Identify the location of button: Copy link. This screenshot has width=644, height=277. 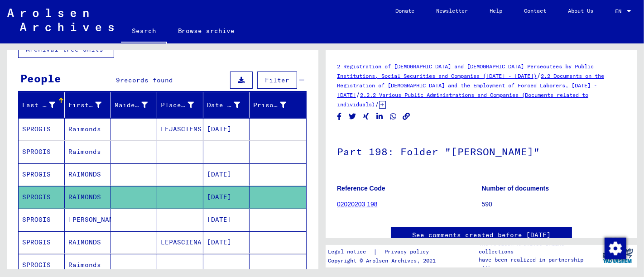
(407, 117).